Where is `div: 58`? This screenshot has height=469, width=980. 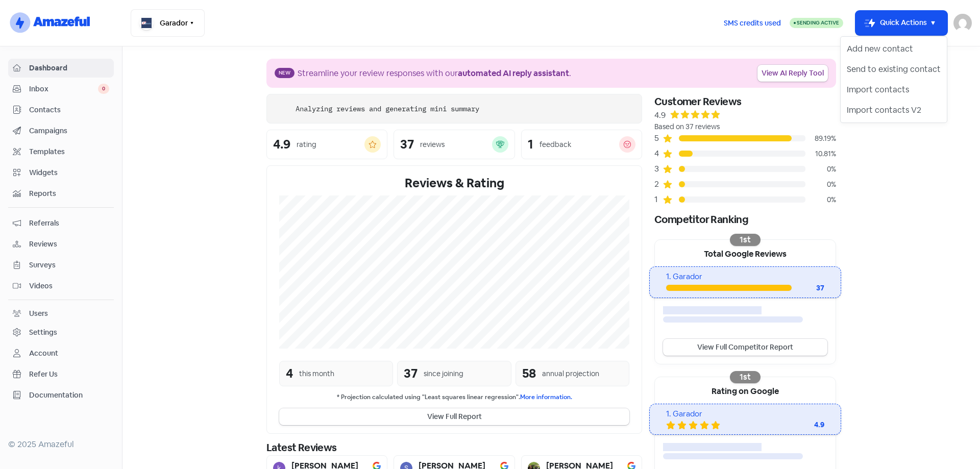 div: 58 is located at coordinates (529, 374).